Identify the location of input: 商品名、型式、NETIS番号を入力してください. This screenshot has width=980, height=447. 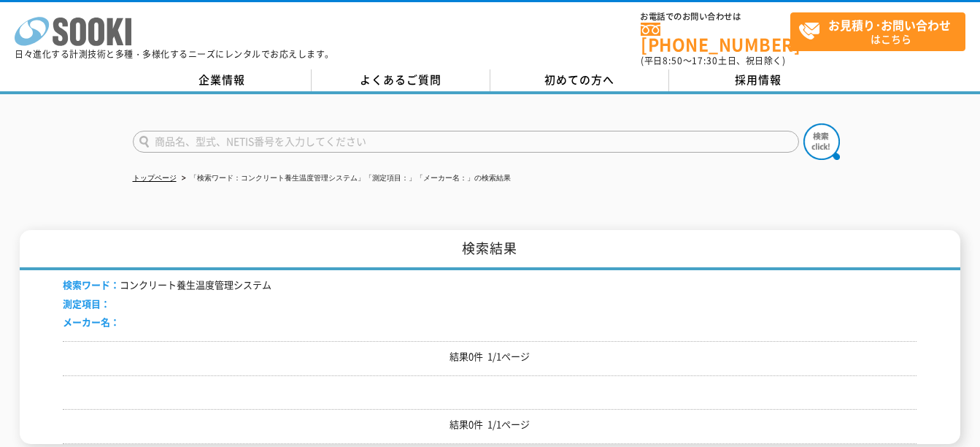
(466, 142).